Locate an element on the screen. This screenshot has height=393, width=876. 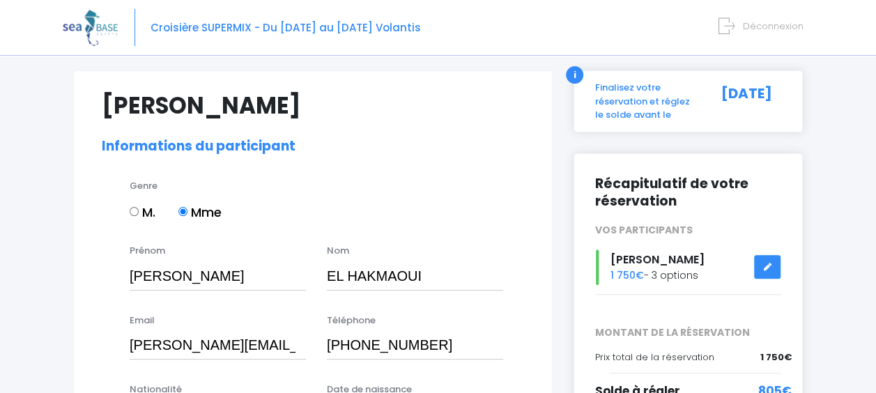
h2: Récapitulatif de votre réservation is located at coordinates (688, 192).